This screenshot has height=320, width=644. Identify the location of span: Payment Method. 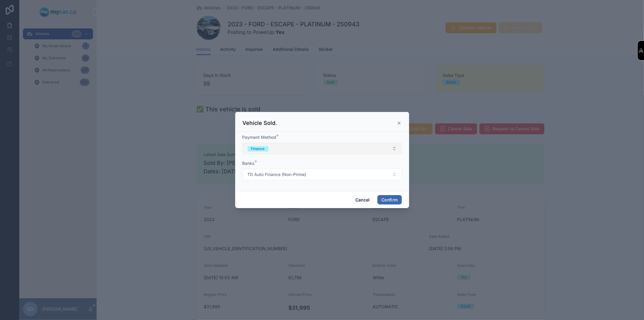
(259, 137).